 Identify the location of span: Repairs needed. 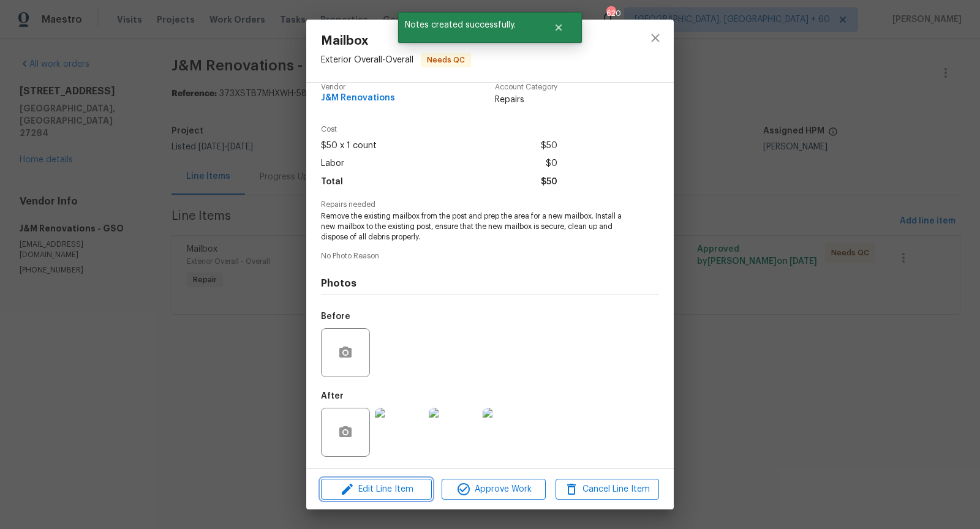
(490, 205).